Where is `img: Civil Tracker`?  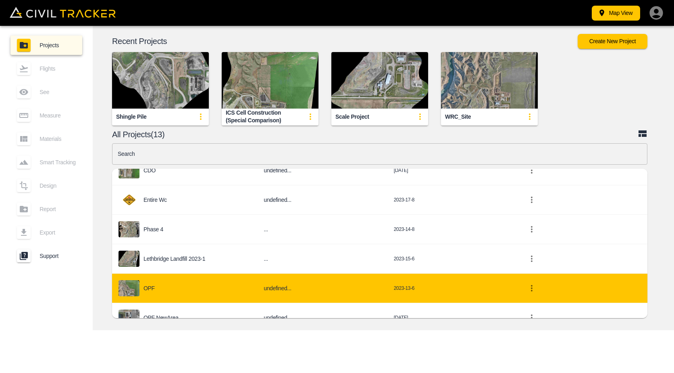
img: Civil Tracker is located at coordinates (63, 12).